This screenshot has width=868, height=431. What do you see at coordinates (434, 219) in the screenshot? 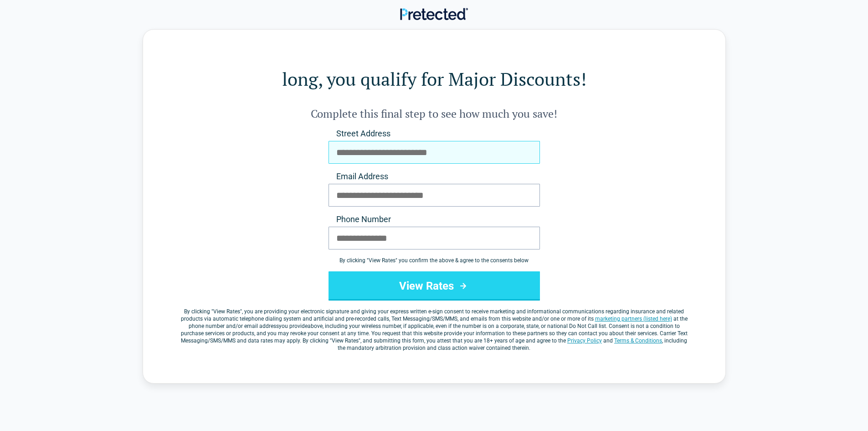
I see `label: Phone Number` at bounding box center [434, 219].